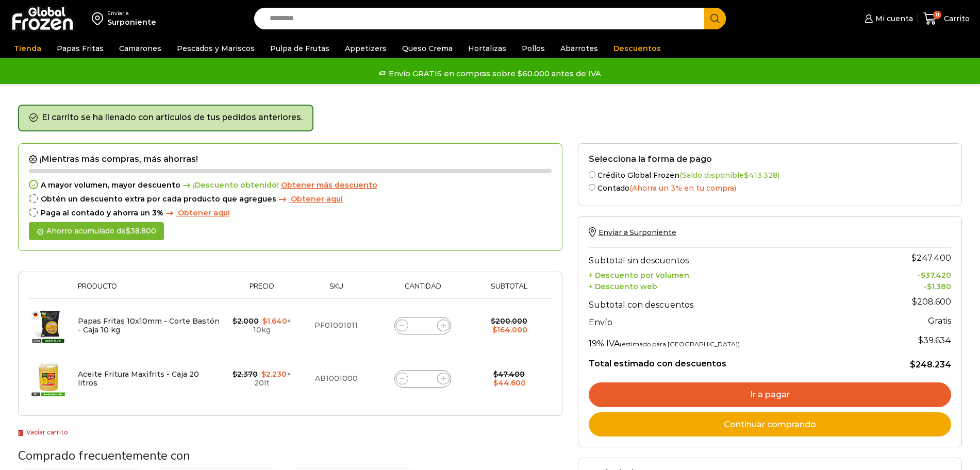  I want to click on th: Total estimado con descuentos, so click(727, 360).